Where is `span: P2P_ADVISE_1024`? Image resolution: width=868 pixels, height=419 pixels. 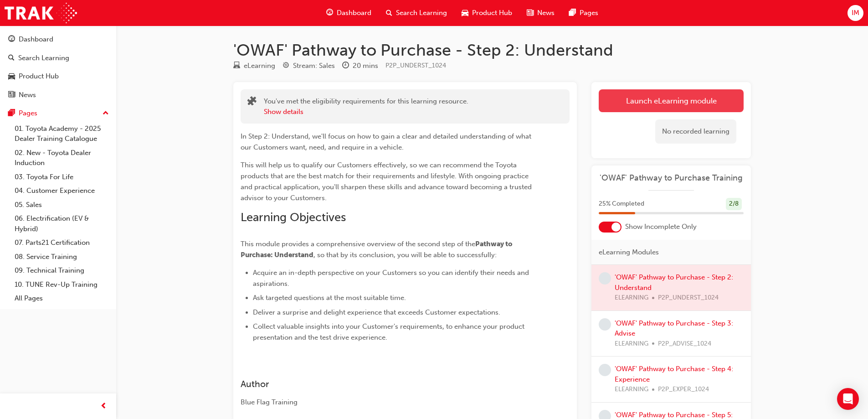 span: P2P_ADVISE_1024 is located at coordinates (685, 344).